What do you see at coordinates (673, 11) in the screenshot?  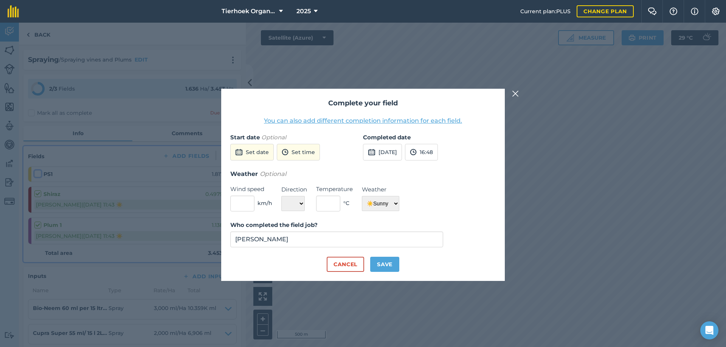 I see `img: A question mark icon` at bounding box center [673, 11].